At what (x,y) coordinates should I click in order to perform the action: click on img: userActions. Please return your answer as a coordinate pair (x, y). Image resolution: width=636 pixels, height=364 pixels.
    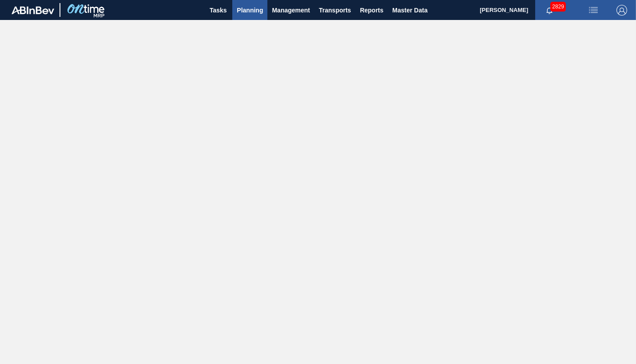
    Looking at the image, I should click on (594, 10).